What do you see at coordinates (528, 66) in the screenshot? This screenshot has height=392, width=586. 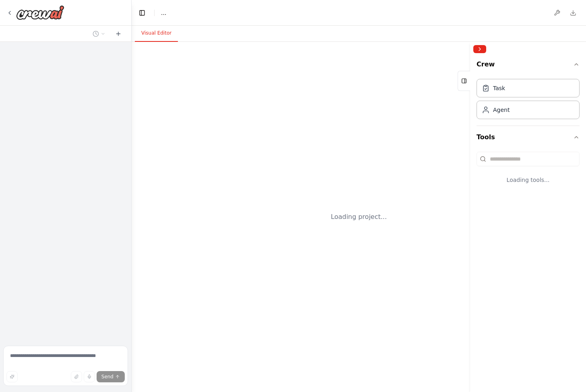 I see `button: Crew` at bounding box center [528, 66].